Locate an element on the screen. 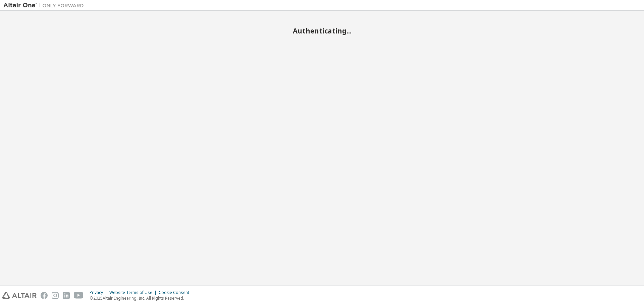 The image size is (644, 305). div: Website Terms of Use is located at coordinates (133, 293).